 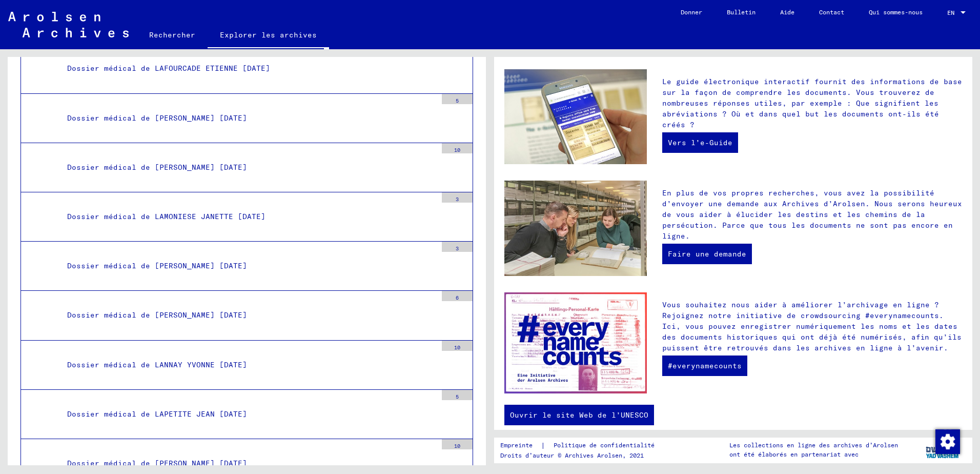 What do you see at coordinates (707, 254) in the screenshot?
I see `a: Faire une demande` at bounding box center [707, 254].